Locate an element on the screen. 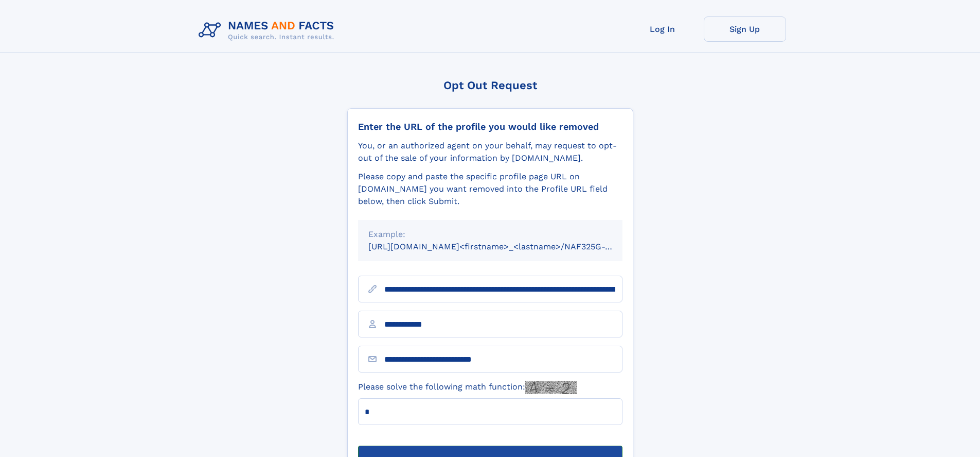 The height and width of the screenshot is (457, 980). a: Log In is located at coordinates (663, 29).